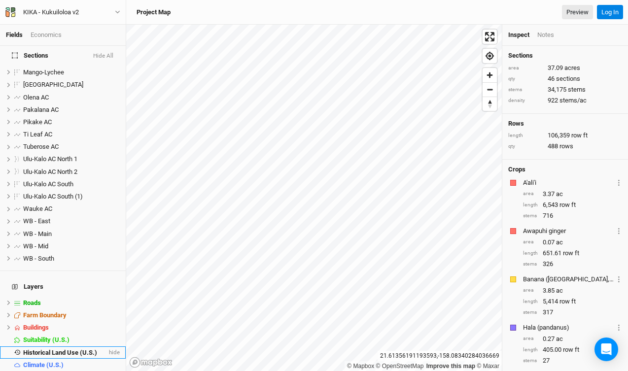 Image resolution: width=628 pixels, height=371 pixels. I want to click on span: Buildings, so click(36, 327).